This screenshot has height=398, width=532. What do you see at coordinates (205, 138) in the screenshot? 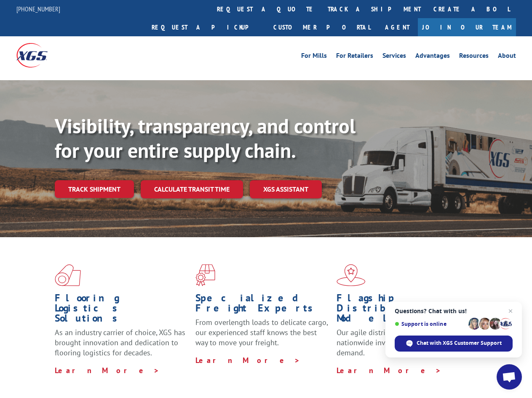
I see `b: Visibility, transparency, and control for your entire supply chain.` at bounding box center [205, 138].